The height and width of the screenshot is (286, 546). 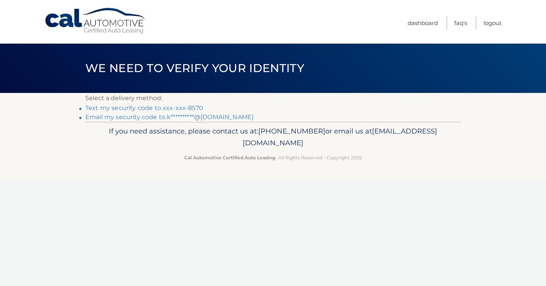 I want to click on a: FAQ's, so click(x=461, y=23).